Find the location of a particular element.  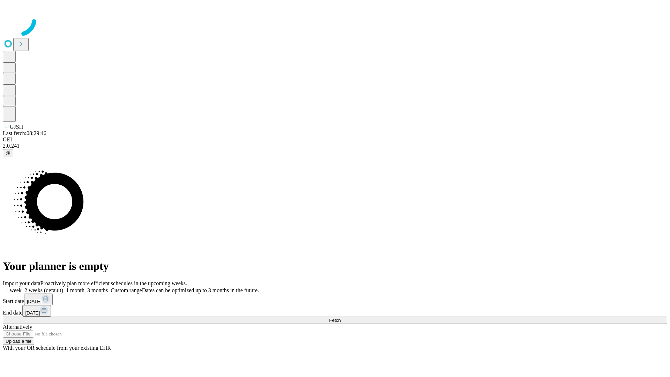

div: End date is located at coordinates (335, 311).